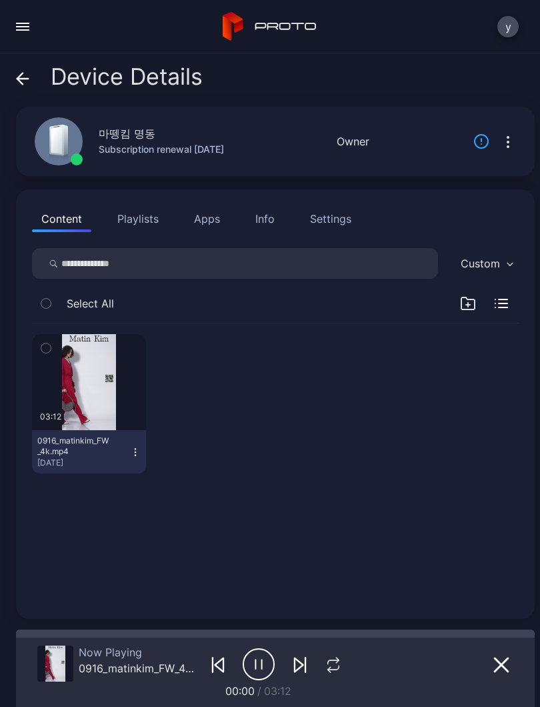 The image size is (540, 707). I want to click on button: Settings, so click(331, 219).